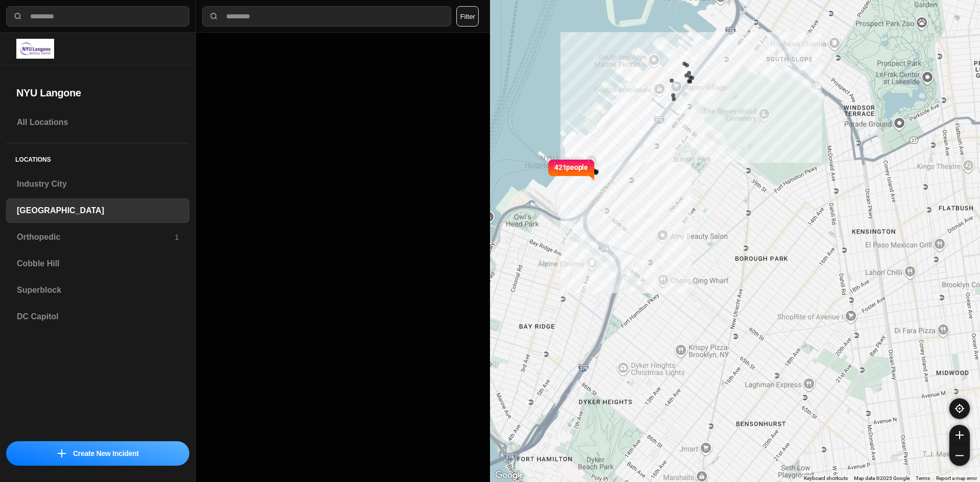  What do you see at coordinates (98, 123) in the screenshot?
I see `h3: All Locations` at bounding box center [98, 123].